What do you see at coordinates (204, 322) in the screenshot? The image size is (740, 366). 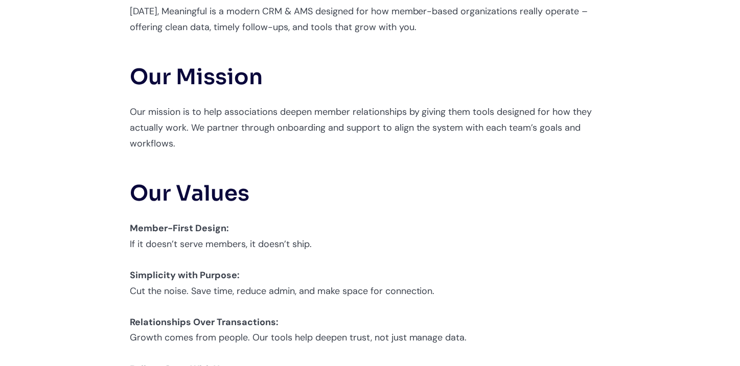 I see `strong: Relationships Over Transactions:` at bounding box center [204, 322].